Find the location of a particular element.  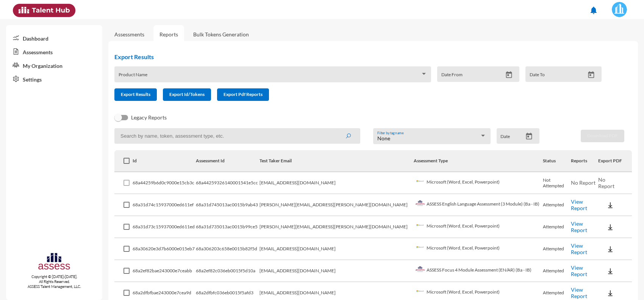

button: Export Pdf Reports is located at coordinates (243, 94).